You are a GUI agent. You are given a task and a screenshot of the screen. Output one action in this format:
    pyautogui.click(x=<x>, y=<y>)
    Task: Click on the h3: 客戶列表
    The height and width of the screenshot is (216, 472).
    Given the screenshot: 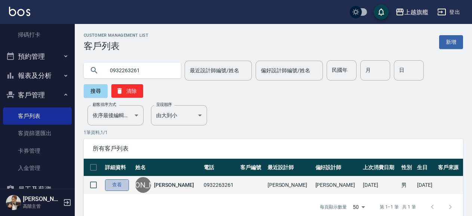 What is the action you would take?
    pyautogui.click(x=116, y=46)
    